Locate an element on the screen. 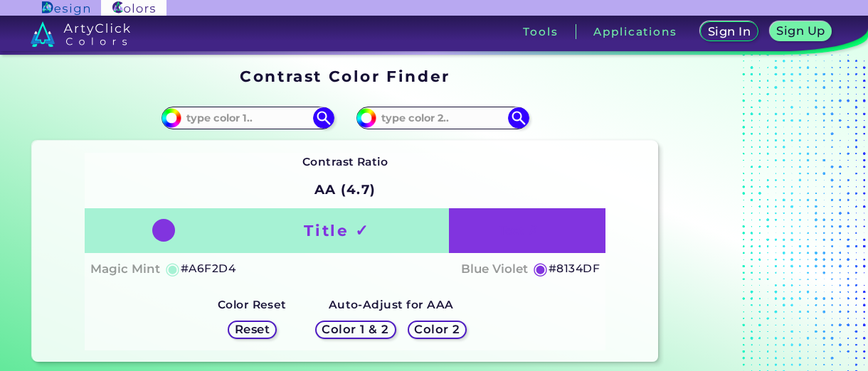 Image resolution: width=868 pixels, height=371 pixels. h5: #8134DF is located at coordinates (574, 269).